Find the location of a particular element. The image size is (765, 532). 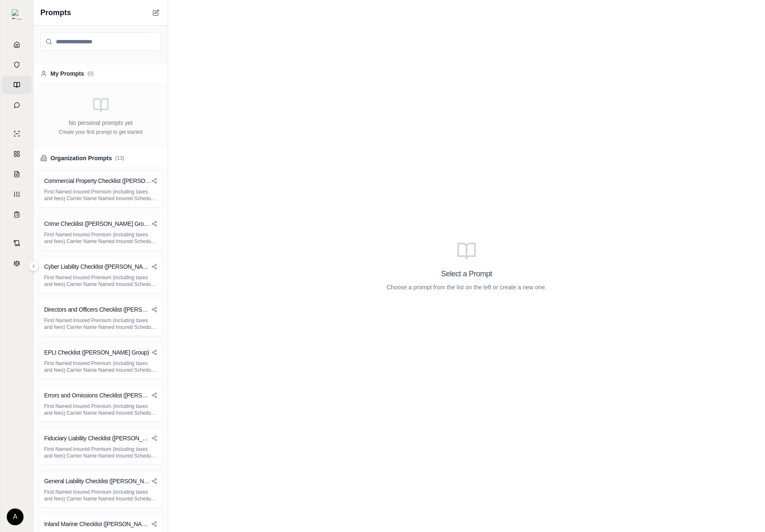

a: Prompt Library is located at coordinates (17, 85).